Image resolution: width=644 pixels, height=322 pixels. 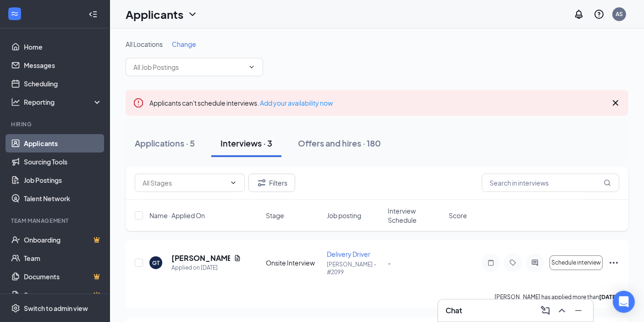 I want to click on button: Minimize, so click(x=578, y=310).